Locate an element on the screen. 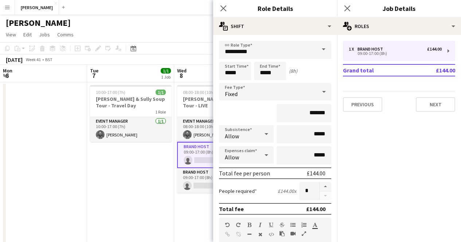 The height and width of the screenshot is (242, 461). button: Italic is located at coordinates (260, 225).